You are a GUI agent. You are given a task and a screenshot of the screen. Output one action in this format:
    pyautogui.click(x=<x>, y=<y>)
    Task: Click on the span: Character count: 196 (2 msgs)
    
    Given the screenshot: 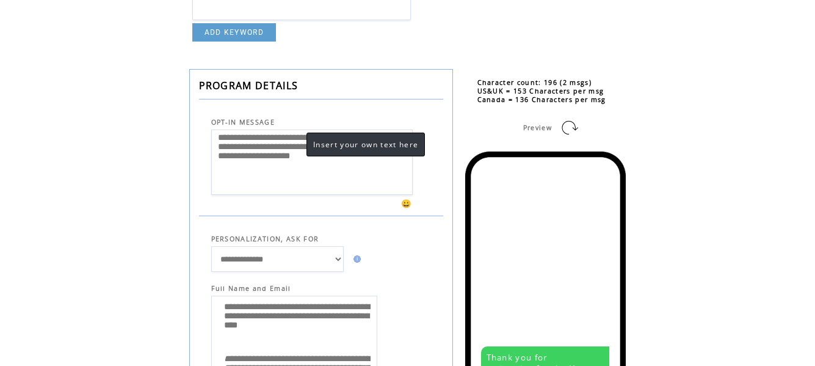 What is the action you would take?
    pyautogui.click(x=535, y=82)
    